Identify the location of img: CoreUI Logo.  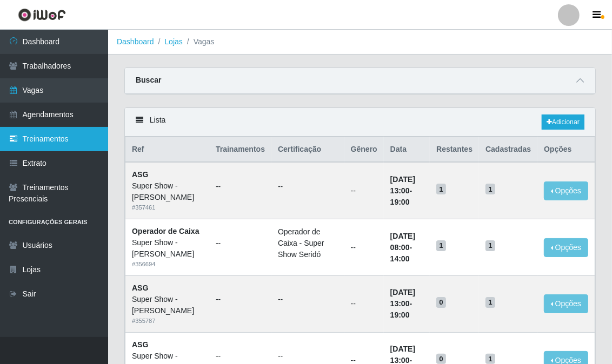
(42, 14).